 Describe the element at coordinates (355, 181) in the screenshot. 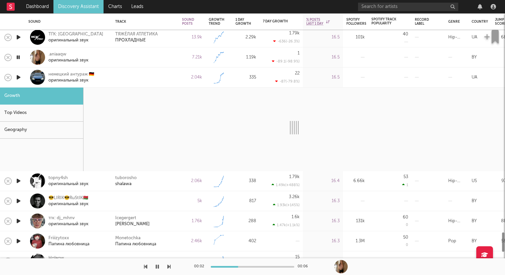

I see `div: 6.66k` at that location.